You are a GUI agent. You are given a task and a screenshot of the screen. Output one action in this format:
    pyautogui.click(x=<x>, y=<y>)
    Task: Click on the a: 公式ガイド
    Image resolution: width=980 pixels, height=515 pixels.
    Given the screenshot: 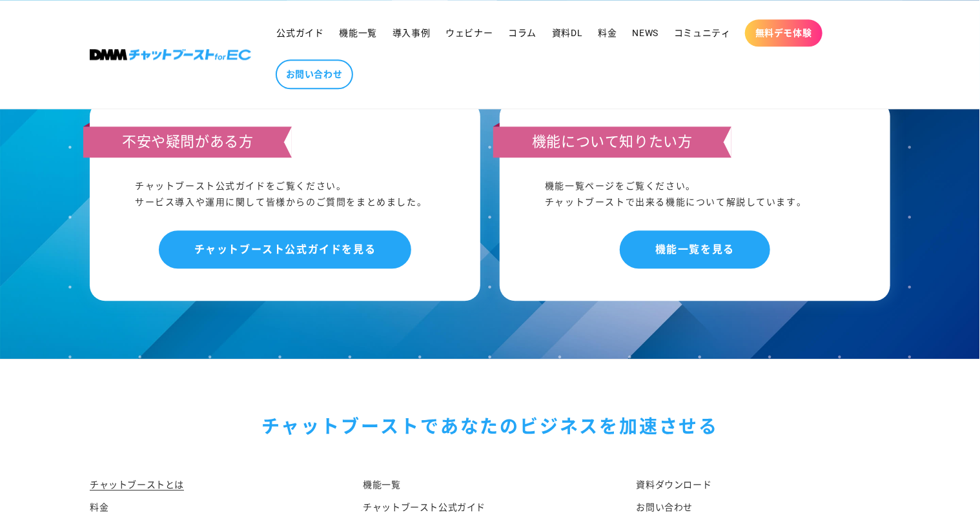 What is the action you would take?
    pyautogui.click(x=300, y=33)
    